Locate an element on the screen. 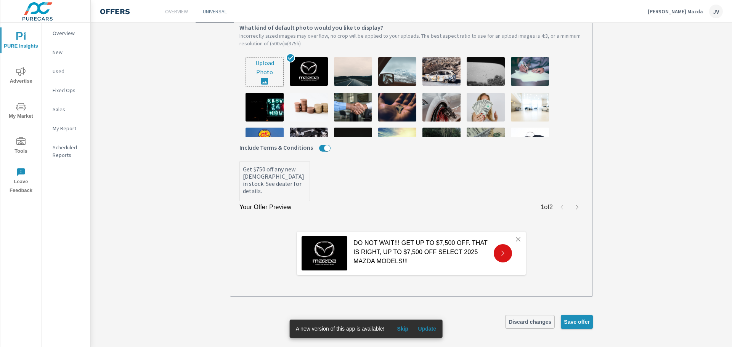  p: Scheduled Reports is located at coordinates (68, 151).